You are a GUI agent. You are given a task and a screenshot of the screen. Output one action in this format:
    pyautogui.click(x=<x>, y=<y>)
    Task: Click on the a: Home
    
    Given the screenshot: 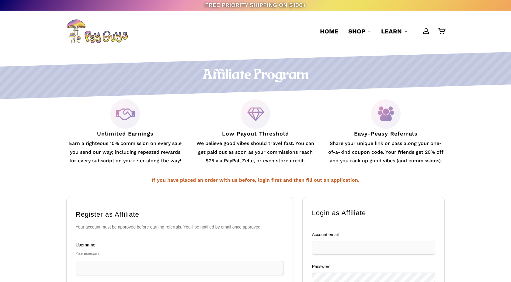 What is the action you would take?
    pyautogui.click(x=329, y=31)
    